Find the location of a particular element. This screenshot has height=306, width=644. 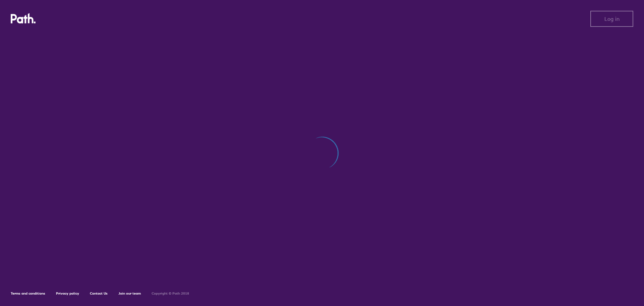

a: Join our team is located at coordinates (129, 293).